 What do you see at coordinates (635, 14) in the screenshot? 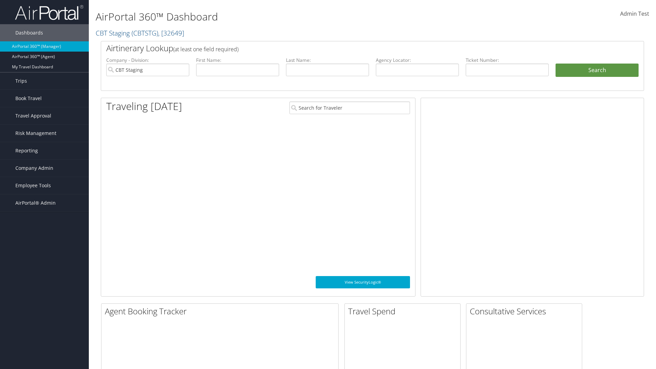
I see `span: Admin Test` at bounding box center [635, 14].